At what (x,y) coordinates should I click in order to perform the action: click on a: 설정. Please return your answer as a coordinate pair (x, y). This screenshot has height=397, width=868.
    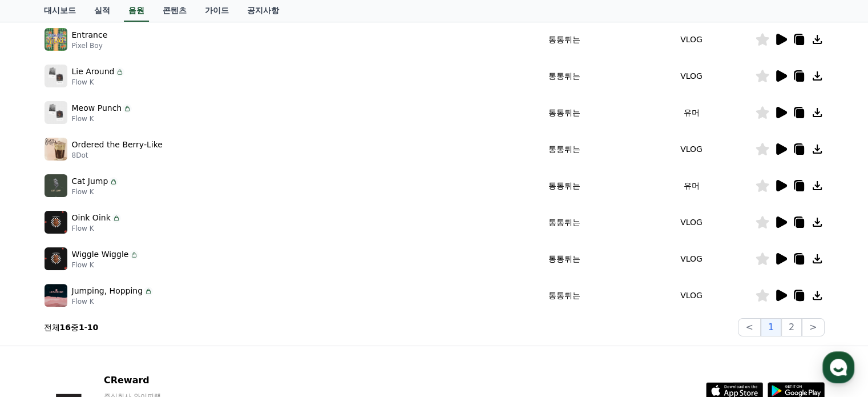
    Looking at the image, I should click on (183, 316).